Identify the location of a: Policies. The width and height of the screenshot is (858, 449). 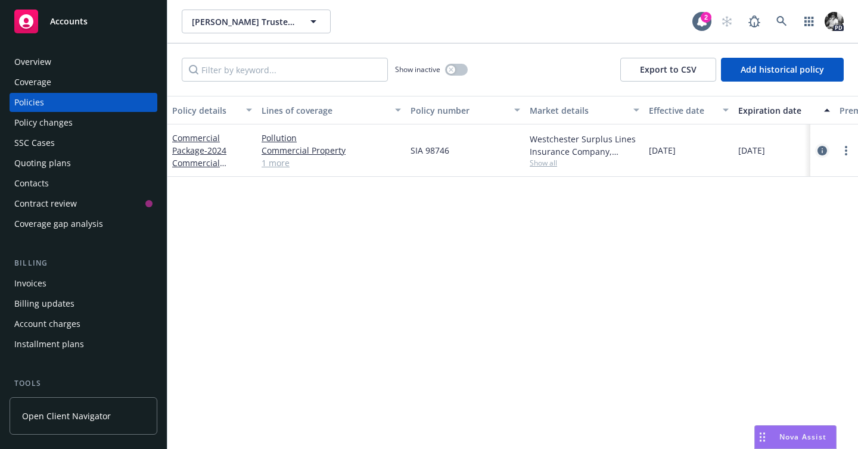
(83, 103).